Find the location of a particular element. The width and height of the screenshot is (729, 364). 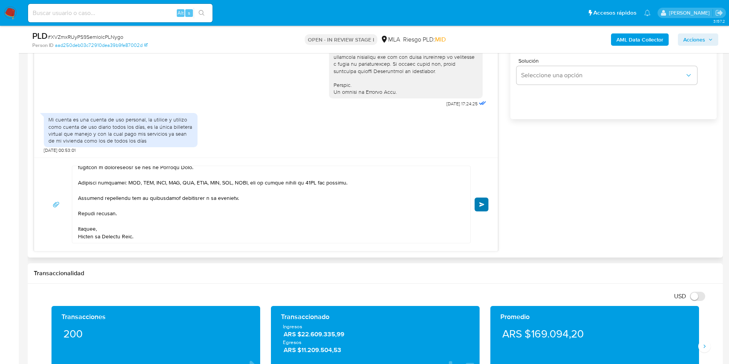

a: Notificaciones is located at coordinates (647, 13).